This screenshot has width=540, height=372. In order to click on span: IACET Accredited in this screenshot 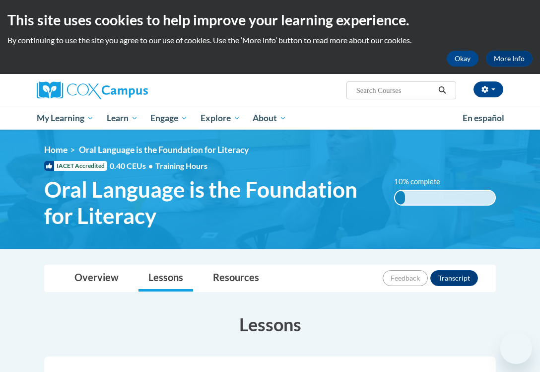, I will do `click(75, 166)`.